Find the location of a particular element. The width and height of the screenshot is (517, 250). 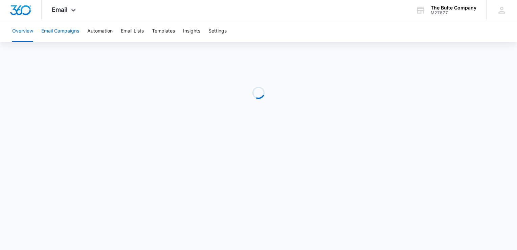

button: Overview is located at coordinates (23, 31).